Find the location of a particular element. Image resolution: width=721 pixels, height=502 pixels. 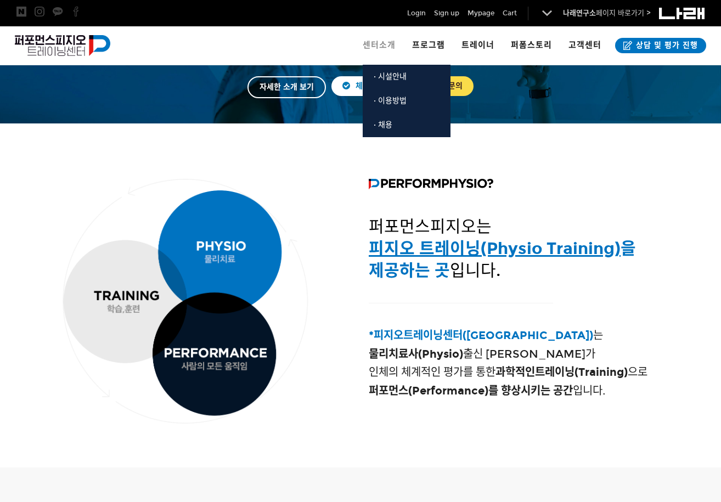

a: Sign up is located at coordinates (447, 13).